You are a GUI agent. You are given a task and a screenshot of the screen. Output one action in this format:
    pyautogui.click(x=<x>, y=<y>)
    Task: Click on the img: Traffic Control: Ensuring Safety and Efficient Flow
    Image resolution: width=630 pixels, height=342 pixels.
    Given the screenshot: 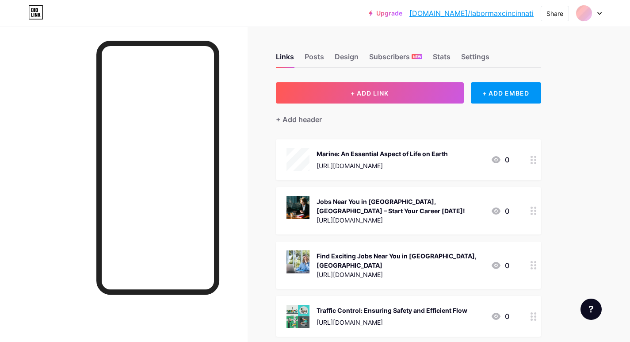 What is the action you would take?
    pyautogui.click(x=298, y=316)
    